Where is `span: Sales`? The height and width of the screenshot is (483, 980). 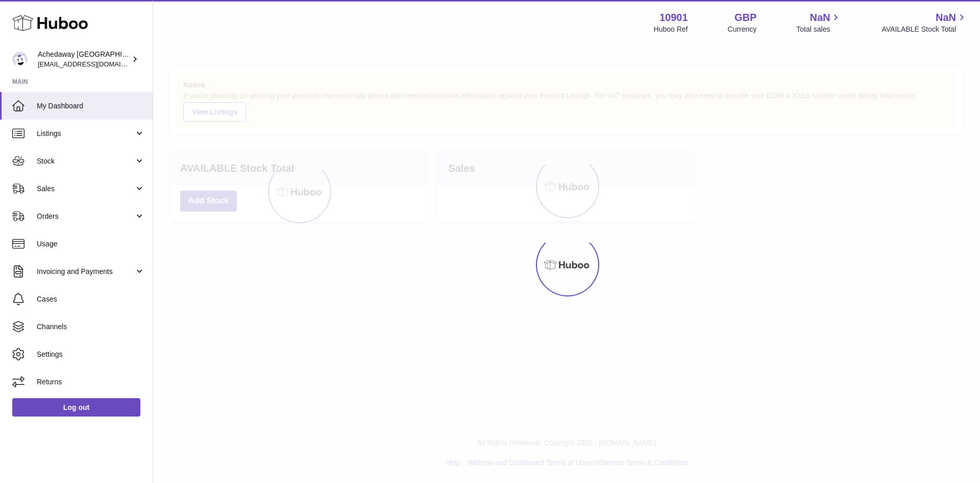
span: Sales is located at coordinates (86, 189).